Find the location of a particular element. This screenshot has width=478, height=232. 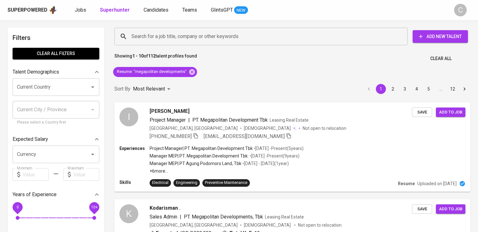

a: Teams is located at coordinates (190, 10).